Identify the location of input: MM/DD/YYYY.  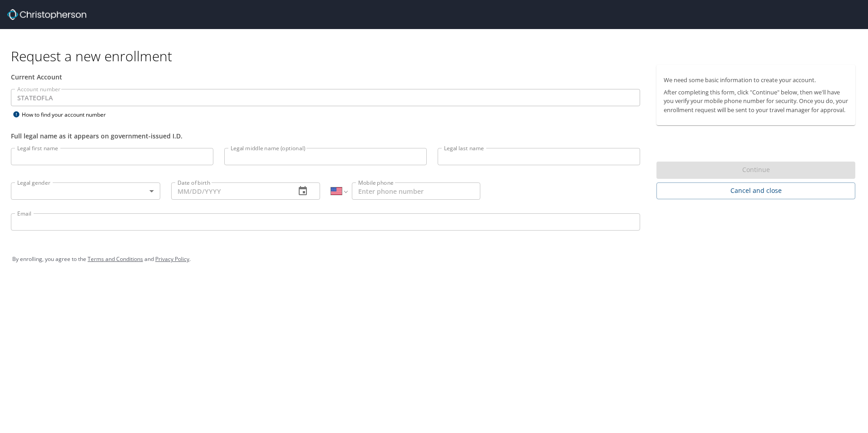
(230, 191).